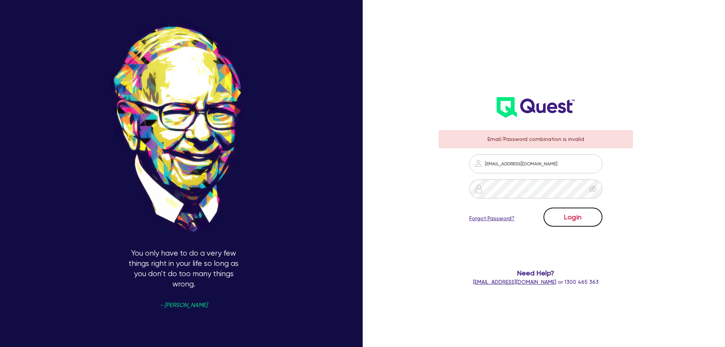 This screenshot has width=725, height=347. What do you see at coordinates (593, 189) in the screenshot?
I see `span: eye-invisible` at bounding box center [593, 189].